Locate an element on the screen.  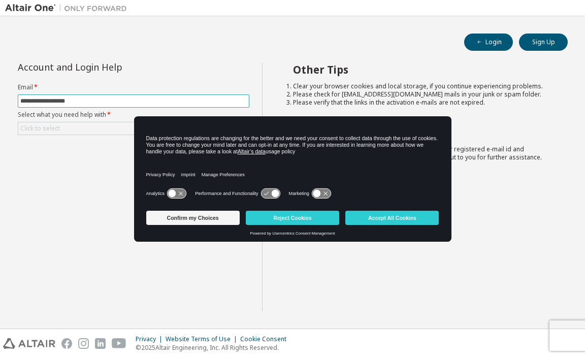
img: linkedin.svg is located at coordinates (100, 343).